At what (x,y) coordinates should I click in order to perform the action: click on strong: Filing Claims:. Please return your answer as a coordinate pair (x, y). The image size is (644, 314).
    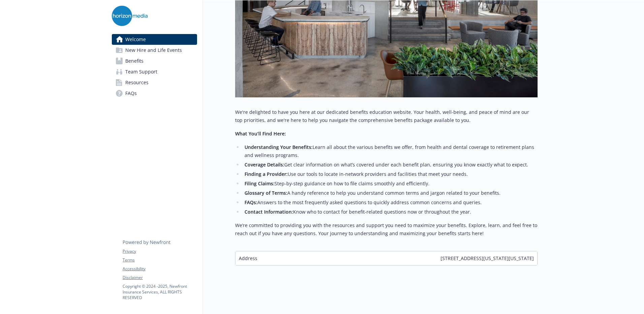
    Looking at the image, I should click on (259, 183).